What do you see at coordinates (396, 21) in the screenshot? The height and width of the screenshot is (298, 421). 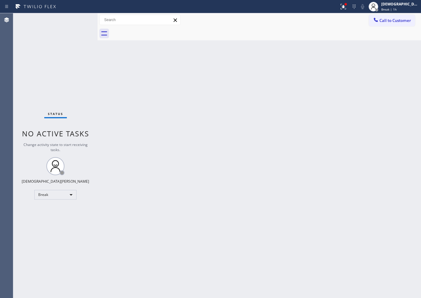 I see `span: Call to Customer` at bounding box center [396, 21].